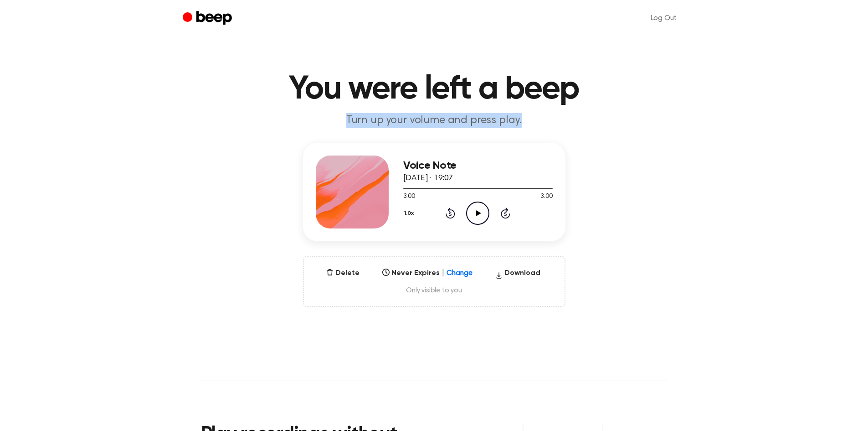 The image size is (868, 431). Describe the element at coordinates (343, 273) in the screenshot. I see `button: Delete` at that location.